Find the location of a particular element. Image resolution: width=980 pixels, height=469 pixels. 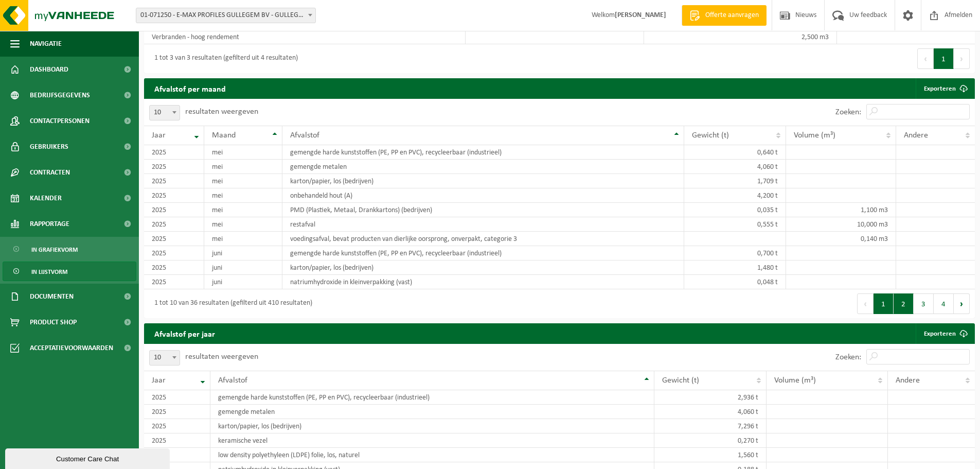

td: 1,100 m3 is located at coordinates (841, 210).